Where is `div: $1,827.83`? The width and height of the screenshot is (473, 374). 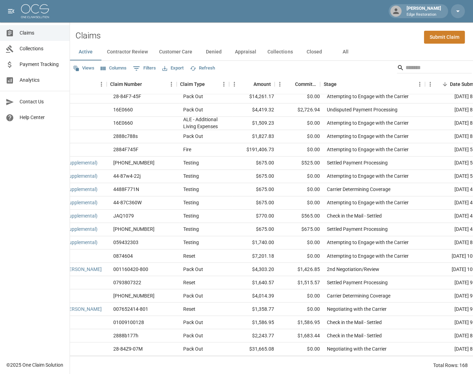
div: $1,827.83 is located at coordinates (255, 137).